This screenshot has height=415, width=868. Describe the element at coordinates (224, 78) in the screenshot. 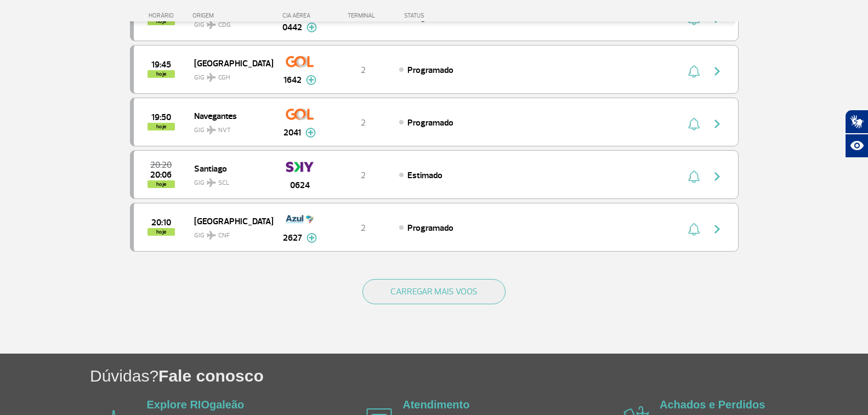

I see `span: CGH` at that location.